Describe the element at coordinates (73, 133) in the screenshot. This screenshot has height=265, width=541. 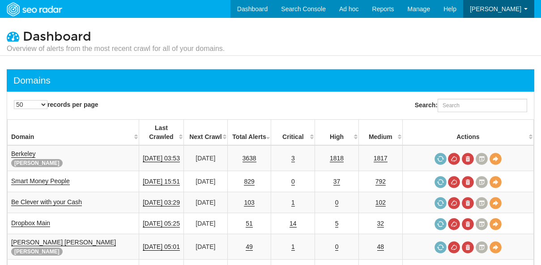
I see `th: Domain: activate to sort column ascending` at that location.